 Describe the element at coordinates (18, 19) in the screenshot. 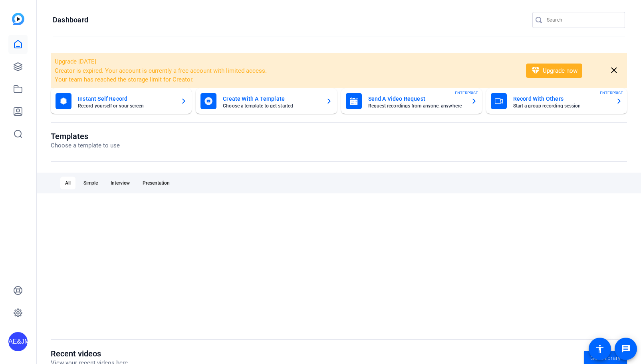

I see `img: blue-gradient.svg` at that location.